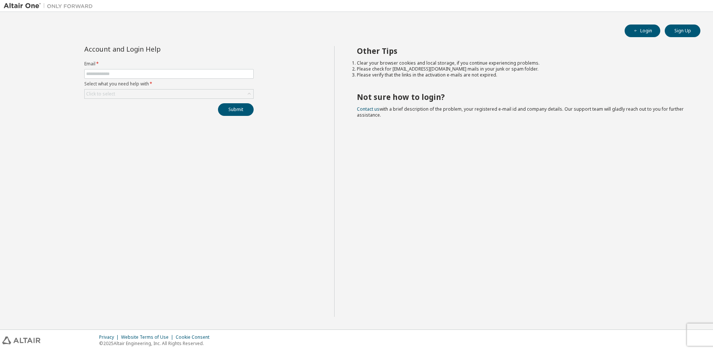 This screenshot has width=713, height=351. I want to click on label: Email, so click(169, 64).